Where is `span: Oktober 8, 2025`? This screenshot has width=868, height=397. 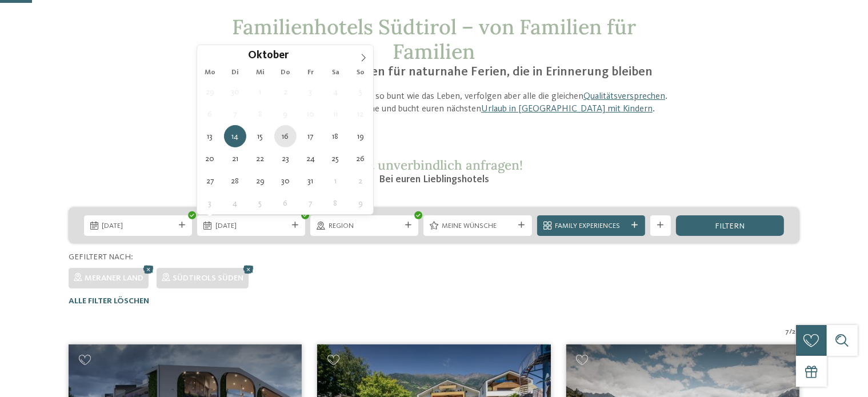 span: Oktober 8, 2025 is located at coordinates (260, 114).